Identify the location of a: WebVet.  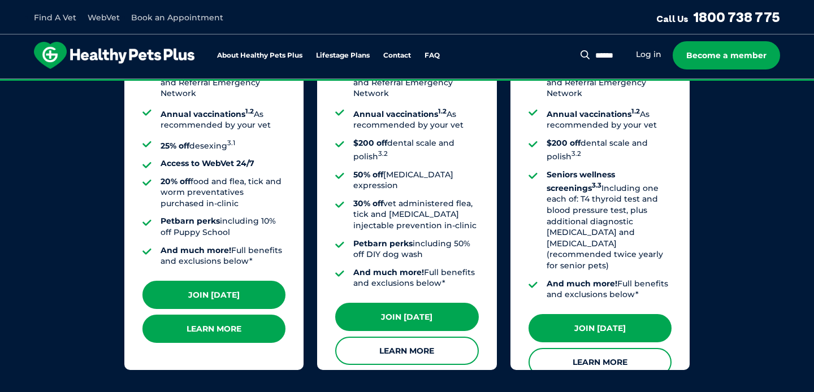
(103, 18).